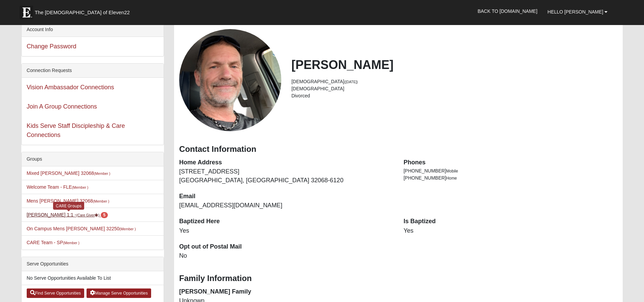 Image resolution: width=644 pixels, height=302 pixels. I want to click on div: Serve Opportunities, so click(92, 264).